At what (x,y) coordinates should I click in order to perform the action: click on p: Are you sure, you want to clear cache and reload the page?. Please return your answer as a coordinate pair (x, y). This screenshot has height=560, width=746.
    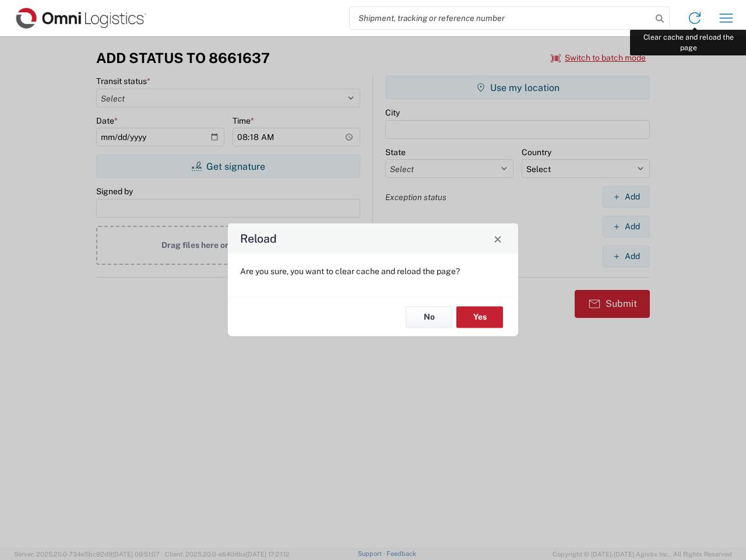
    Looking at the image, I should click on (373, 271).